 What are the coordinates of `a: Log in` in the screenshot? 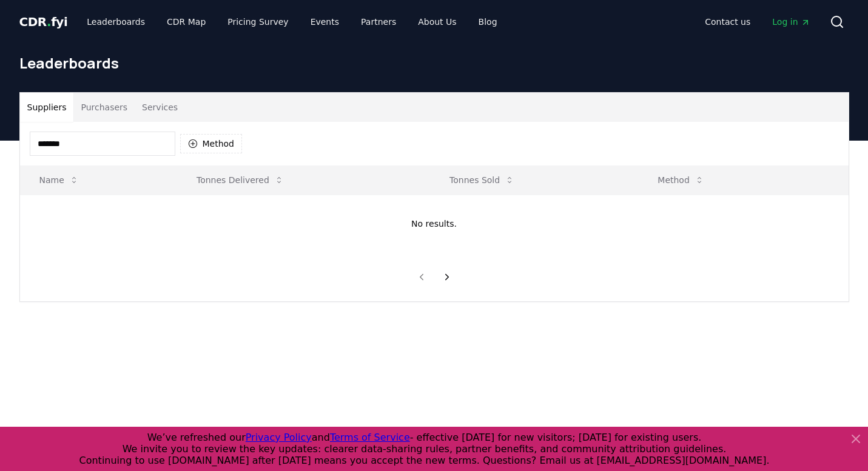 It's located at (791, 22).